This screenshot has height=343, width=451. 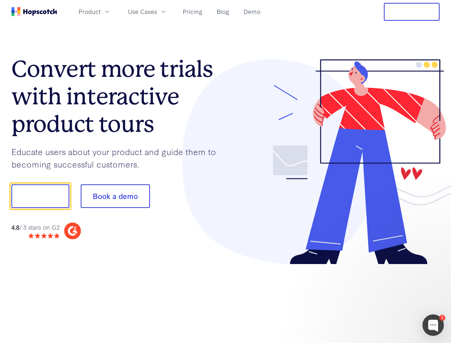 What do you see at coordinates (142, 11) in the screenshot?
I see `span: Use Cases` at bounding box center [142, 11].